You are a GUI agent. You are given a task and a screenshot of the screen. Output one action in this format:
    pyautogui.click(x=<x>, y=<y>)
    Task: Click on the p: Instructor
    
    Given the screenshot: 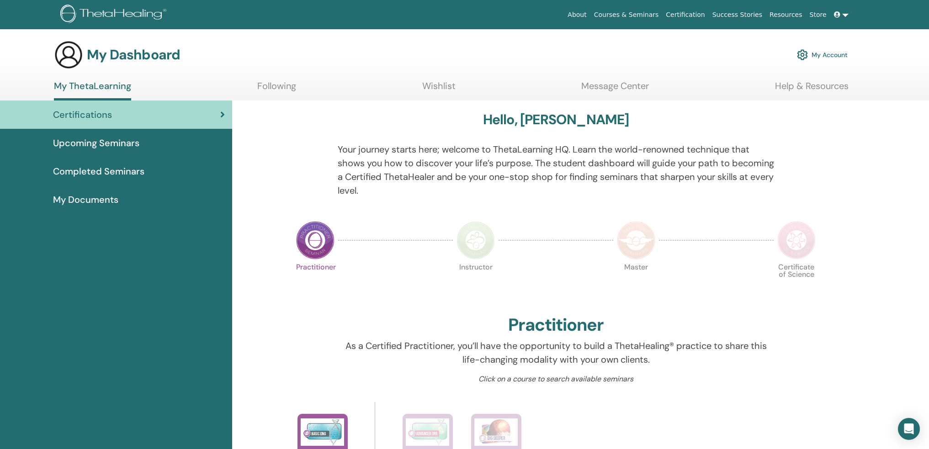 What is the action you would take?
    pyautogui.click(x=476, y=283)
    